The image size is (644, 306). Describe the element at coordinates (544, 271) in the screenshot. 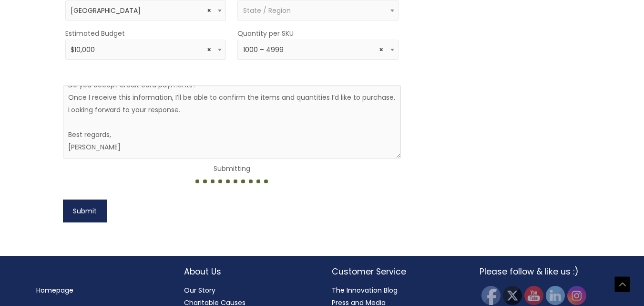

I see `h2: Please follow & like us :)` at that location.